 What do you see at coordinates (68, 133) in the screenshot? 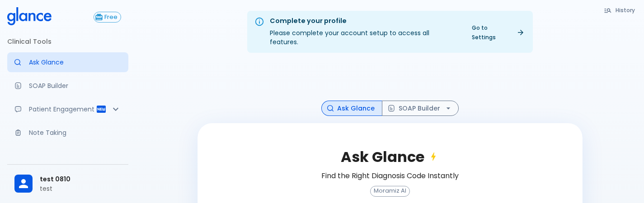
I see `a: Advanced note-taking` at bounding box center [68, 133].